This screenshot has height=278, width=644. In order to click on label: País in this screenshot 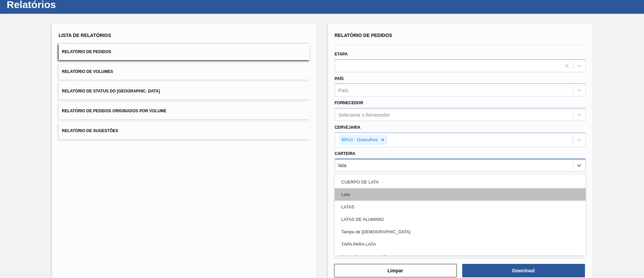, I will do `click(339, 78)`.